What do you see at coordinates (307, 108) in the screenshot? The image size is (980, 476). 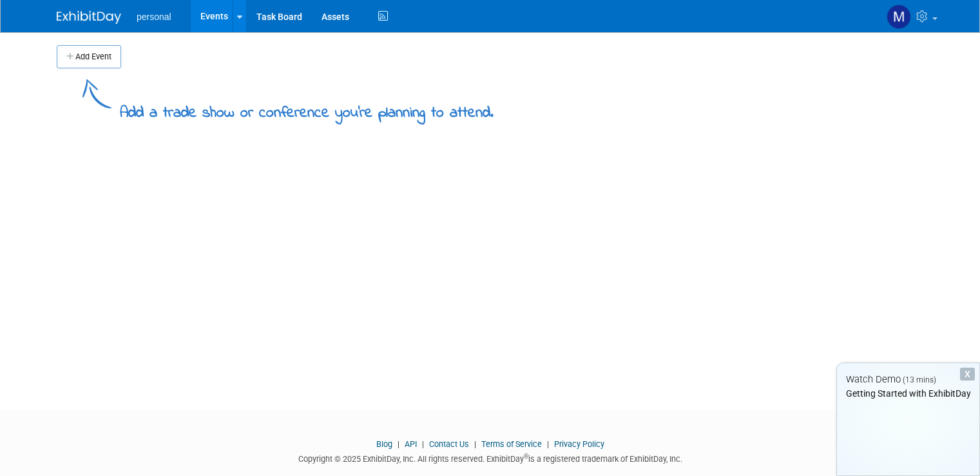 I see `div: Add a trade show or conference you're planning to attend.` at bounding box center [307, 108].